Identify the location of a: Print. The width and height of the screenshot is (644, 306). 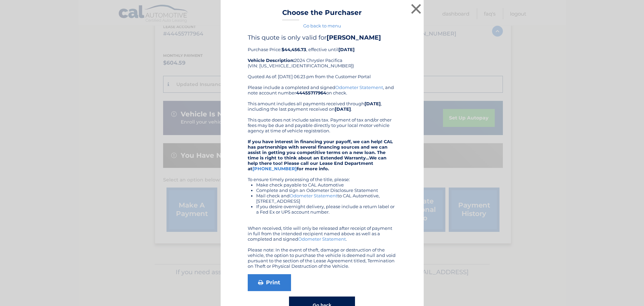
(270, 283).